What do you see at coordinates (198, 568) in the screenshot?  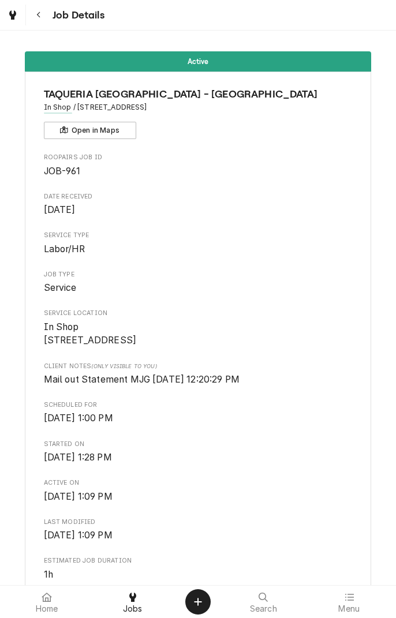 I see `div: Estimated Job Duration` at bounding box center [198, 568].